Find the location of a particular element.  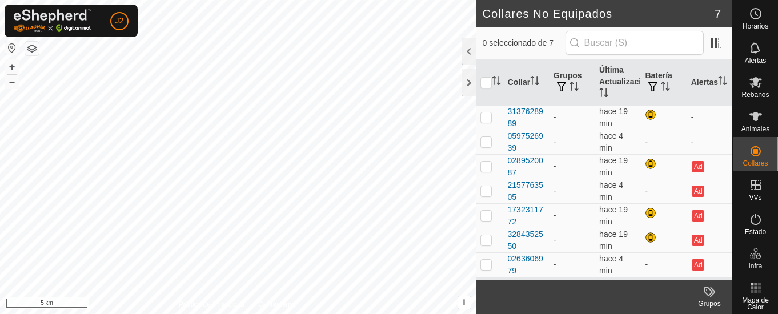

div: 2157763505 is located at coordinates (526, 191).